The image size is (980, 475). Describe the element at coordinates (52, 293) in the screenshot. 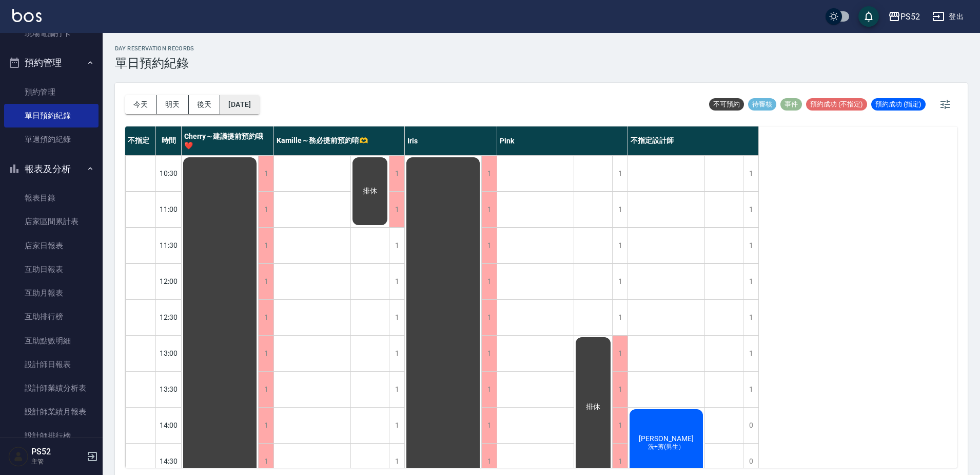

I see `a: 互助月報表` at that location.